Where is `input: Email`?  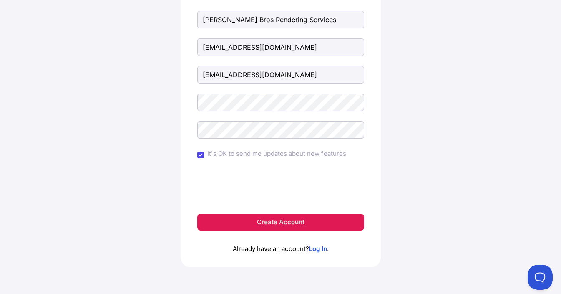 input: Email is located at coordinates (281, 75).